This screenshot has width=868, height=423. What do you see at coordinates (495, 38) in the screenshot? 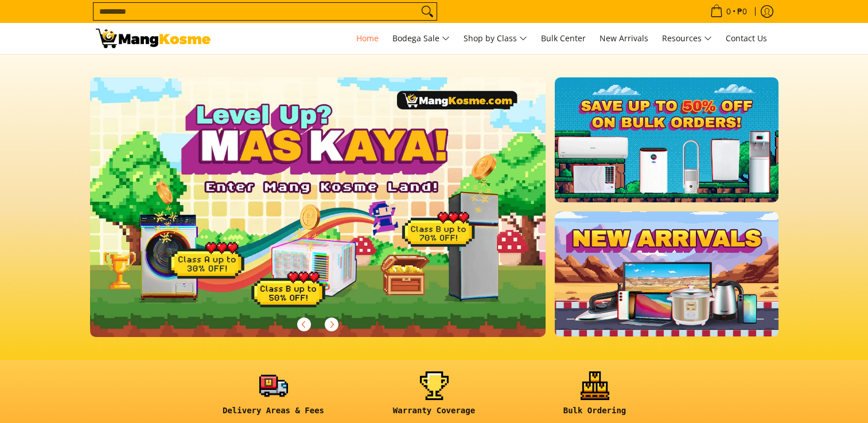
I see `span: Shop by Class` at bounding box center [495, 38].